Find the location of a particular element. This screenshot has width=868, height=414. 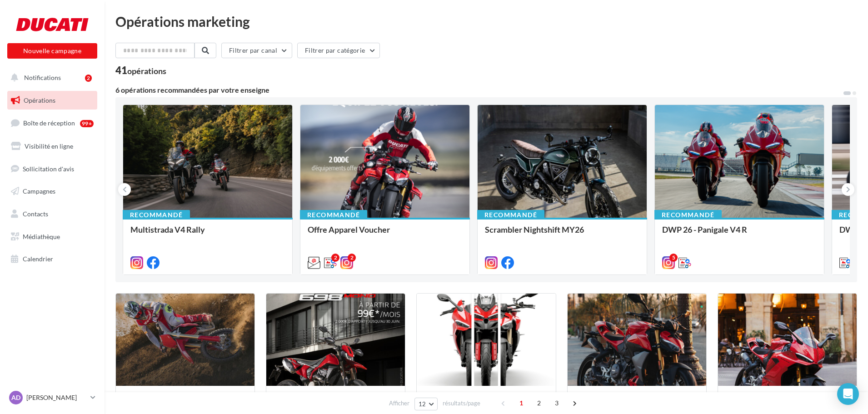

span: AD is located at coordinates (16, 398).